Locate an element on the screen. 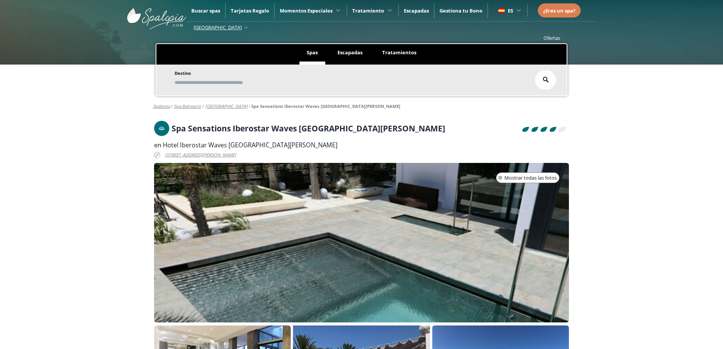  span: ¿Eres un spa? is located at coordinates (559, 11).